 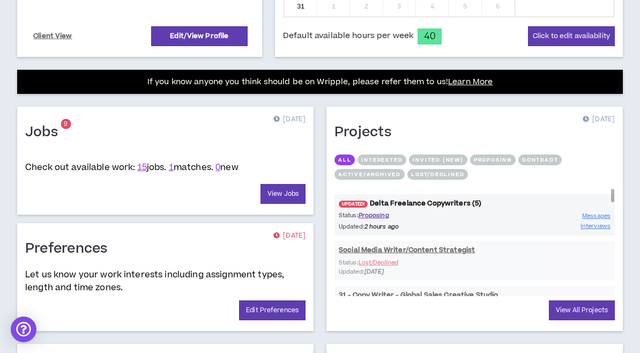 I want to click on h1: Jobs, so click(x=46, y=132).